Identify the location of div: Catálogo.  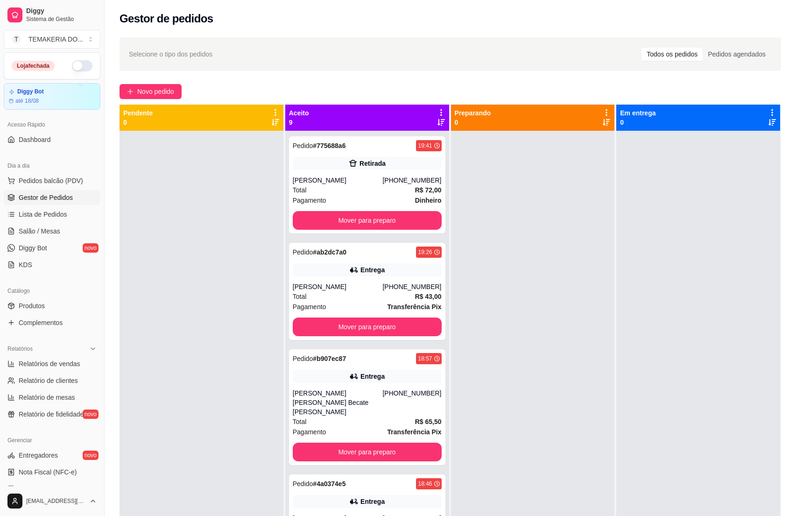
(52, 291).